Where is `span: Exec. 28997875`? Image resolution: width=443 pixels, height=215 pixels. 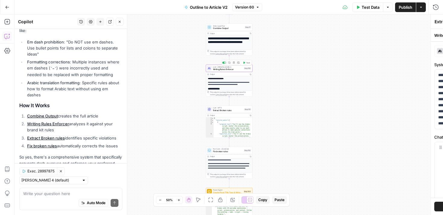
span: Exec. 28997875 is located at coordinates (41, 171).